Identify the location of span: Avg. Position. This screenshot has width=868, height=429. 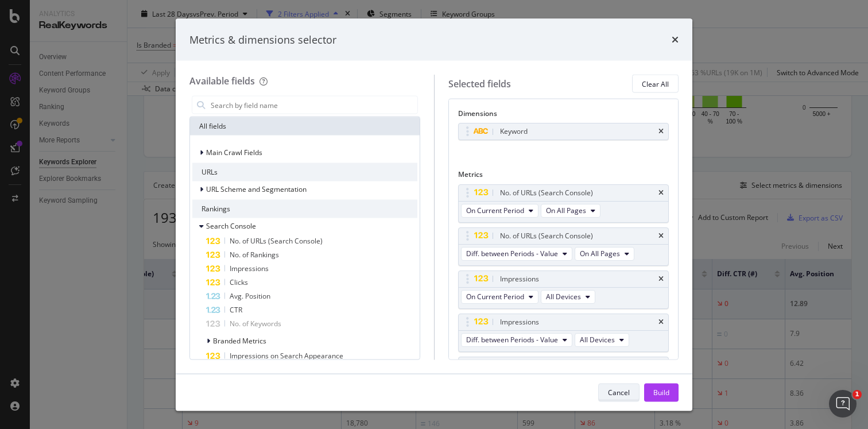
(250, 296).